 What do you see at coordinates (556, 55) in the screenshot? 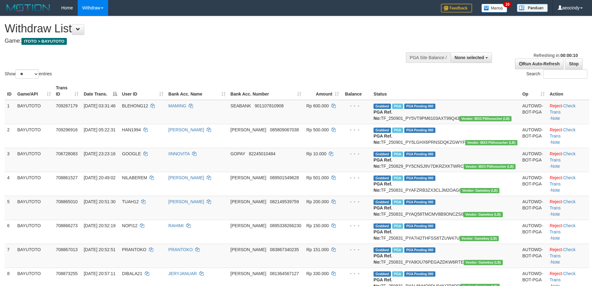
I see `span: Refreshing in:` at bounding box center [556, 55].